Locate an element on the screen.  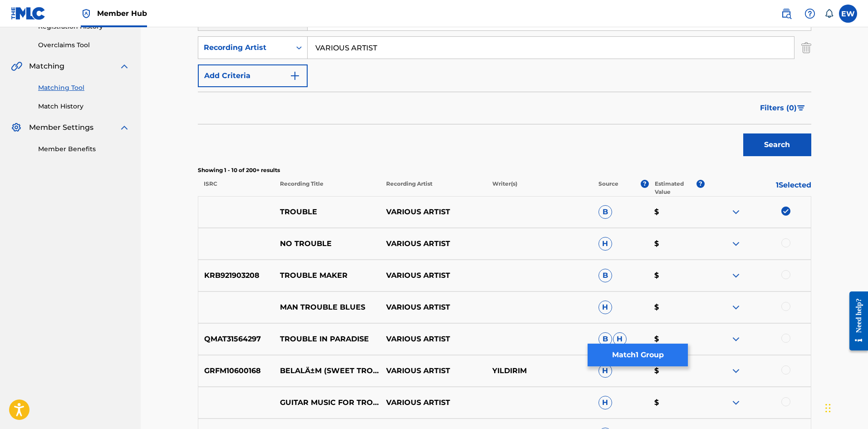
p: Estimated Value is located at coordinates (675, 188).